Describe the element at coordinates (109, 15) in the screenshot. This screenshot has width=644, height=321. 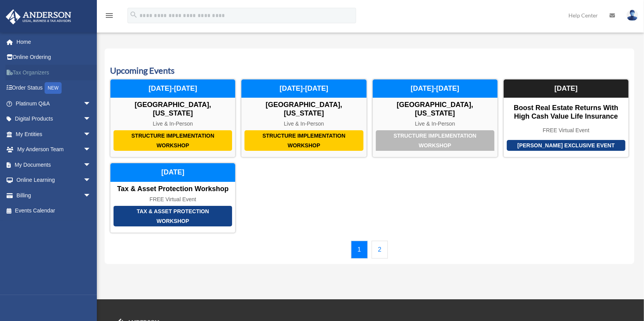
I see `i: menu` at that location.